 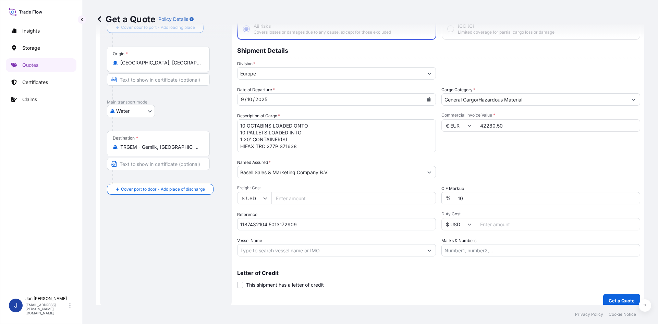 I want to click on a: Insights, so click(x=41, y=31).